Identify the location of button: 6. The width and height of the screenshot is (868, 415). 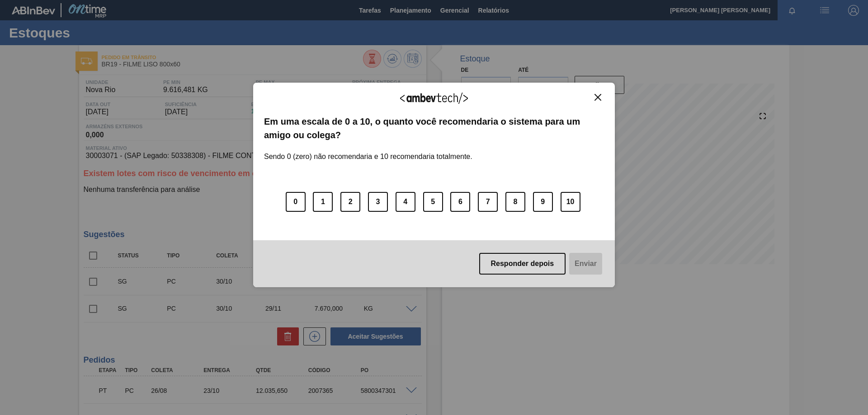
(460, 202).